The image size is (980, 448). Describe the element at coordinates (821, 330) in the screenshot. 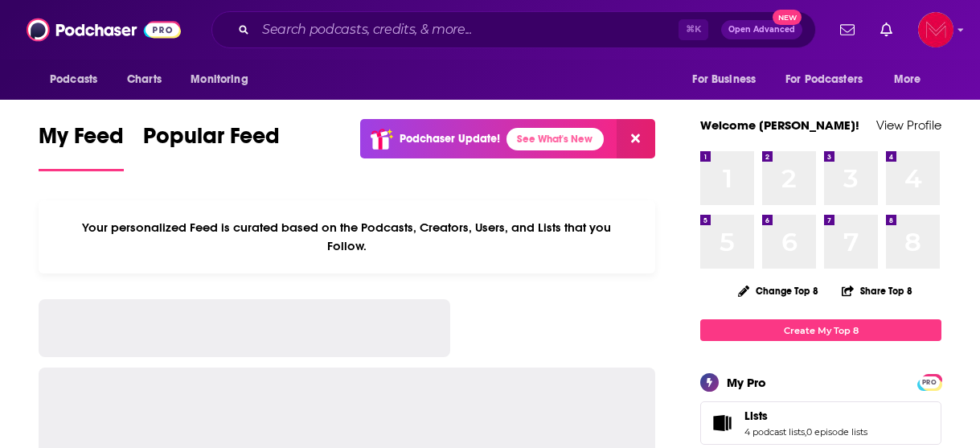

I see `a: Create My Top 8` at that location.